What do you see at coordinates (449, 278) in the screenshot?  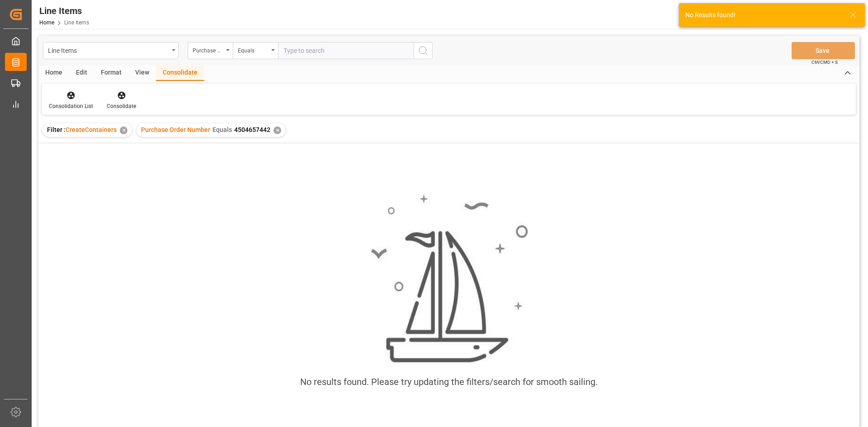 I see `img: smooth_sailing.jpeg` at bounding box center [449, 278].